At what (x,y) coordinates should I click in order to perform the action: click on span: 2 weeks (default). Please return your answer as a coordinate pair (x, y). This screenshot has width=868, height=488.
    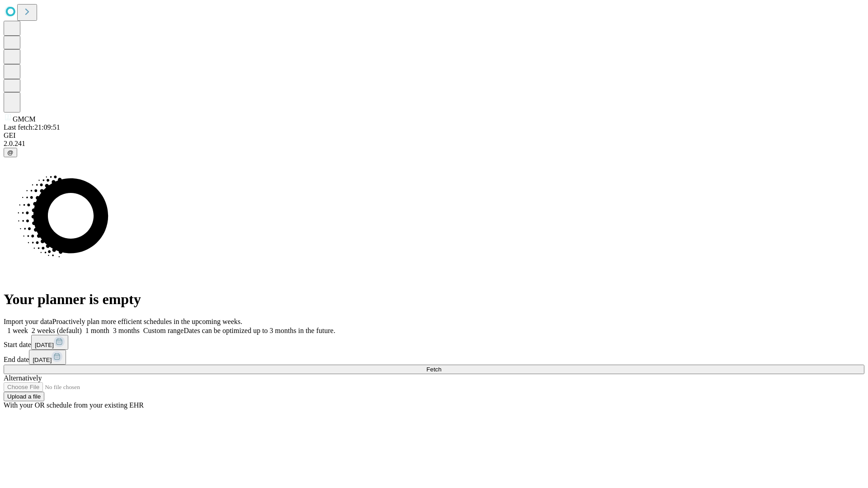
    Looking at the image, I should click on (57, 330).